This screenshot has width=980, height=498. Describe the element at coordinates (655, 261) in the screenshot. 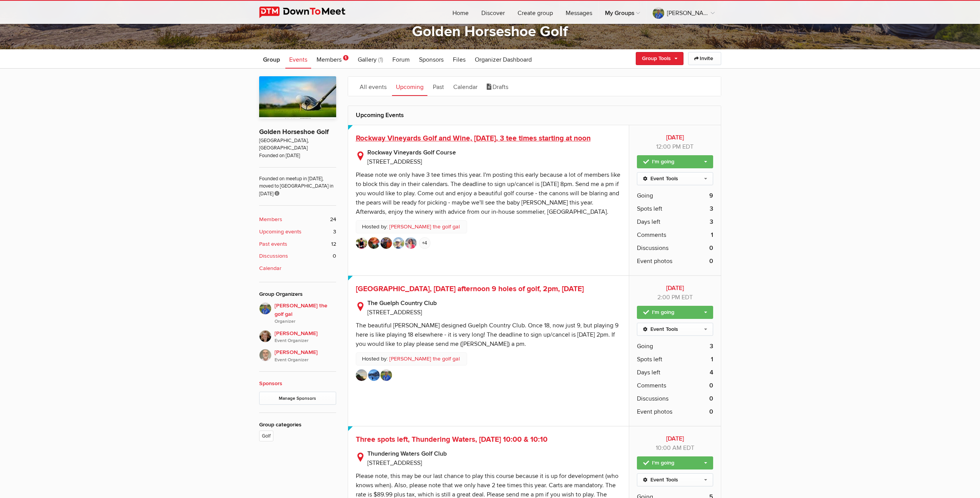

I see `span: Event photos` at that location.